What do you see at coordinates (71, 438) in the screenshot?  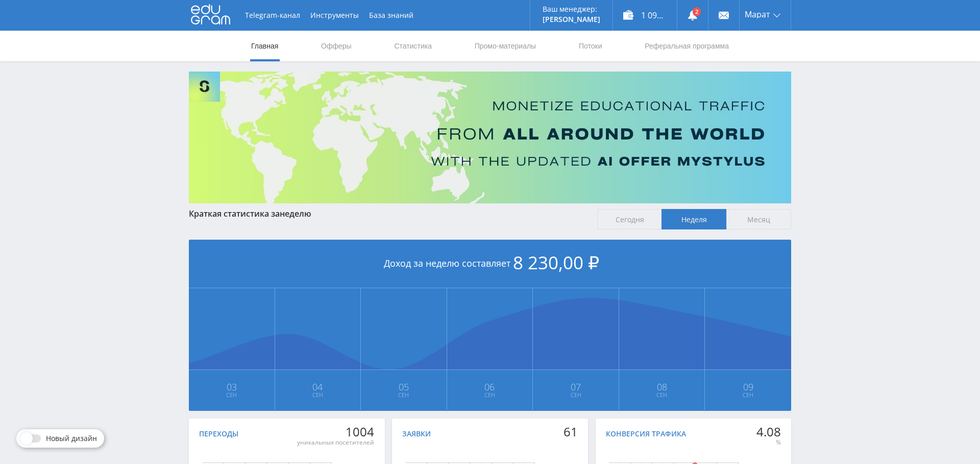 I see `span: Новый дизайн` at bounding box center [71, 438].